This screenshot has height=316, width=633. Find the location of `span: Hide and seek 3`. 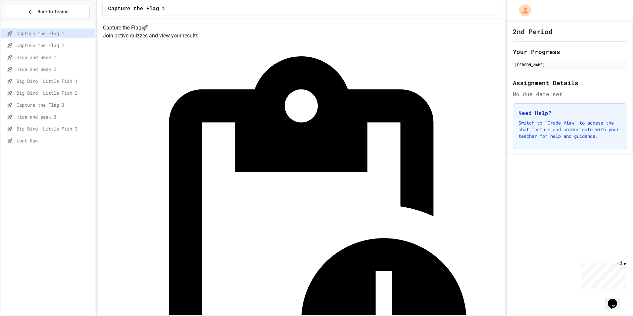

span: Hide and seek 3 is located at coordinates (54, 117).